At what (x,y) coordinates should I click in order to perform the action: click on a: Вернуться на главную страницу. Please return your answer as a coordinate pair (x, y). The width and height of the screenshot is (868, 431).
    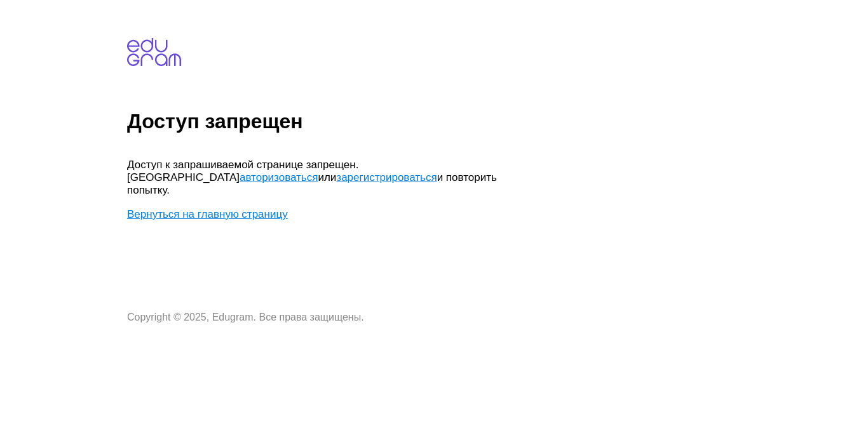
    Looking at the image, I should click on (207, 214).